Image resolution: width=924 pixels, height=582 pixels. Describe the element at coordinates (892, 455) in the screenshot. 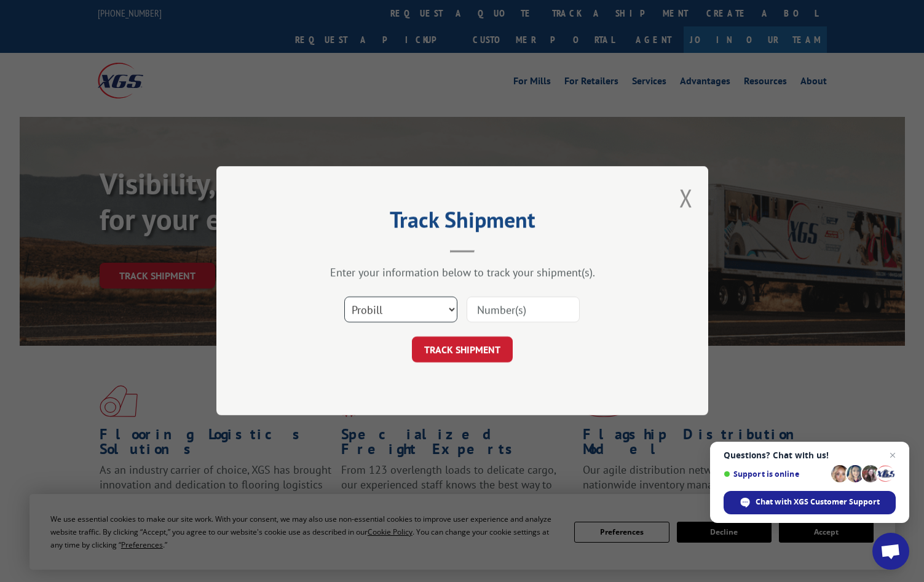

I see `span: Close chat` at that location.